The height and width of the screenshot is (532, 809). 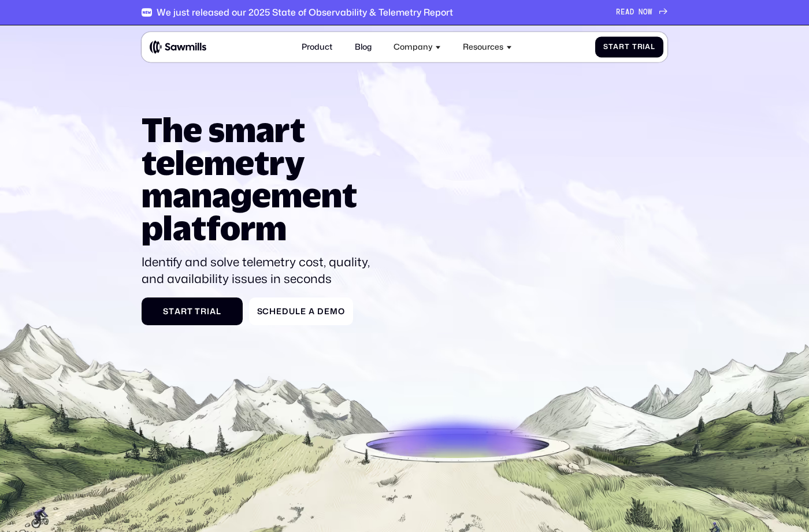 What do you see at coordinates (341, 311) in the screenshot?
I see `span: o` at bounding box center [341, 311].